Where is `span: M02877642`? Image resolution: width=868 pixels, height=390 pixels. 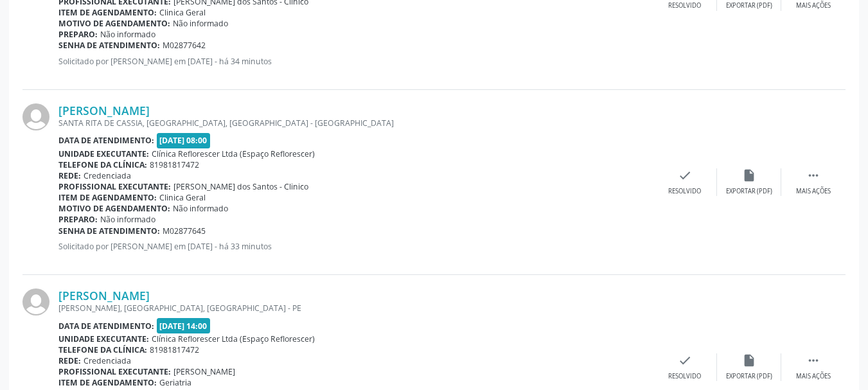
span: M02877642 is located at coordinates (184, 45).